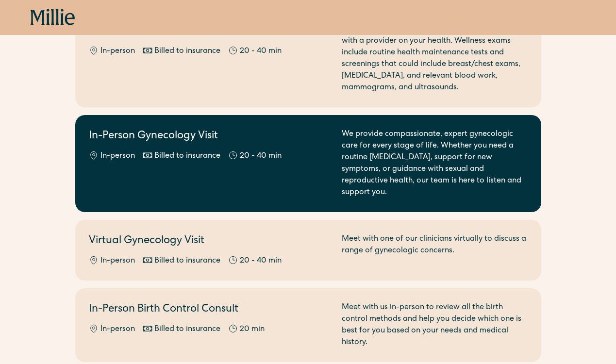  Describe the element at coordinates (309, 59) in the screenshot. I see `a: Annual Wellness ExamIn-personBilled to insurance20 - 40 minAnnual wellness exams are a great time...` at that location.